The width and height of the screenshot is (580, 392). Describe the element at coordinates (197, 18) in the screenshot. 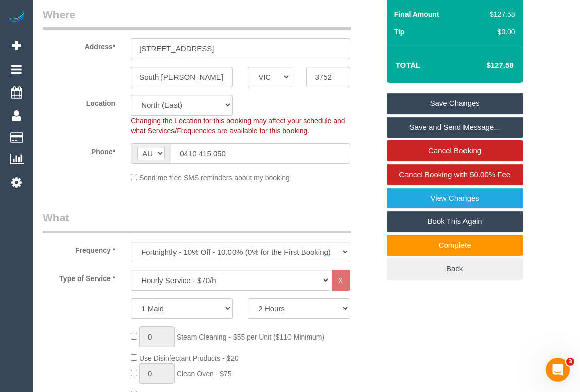

I see `legend: Where` at that location.